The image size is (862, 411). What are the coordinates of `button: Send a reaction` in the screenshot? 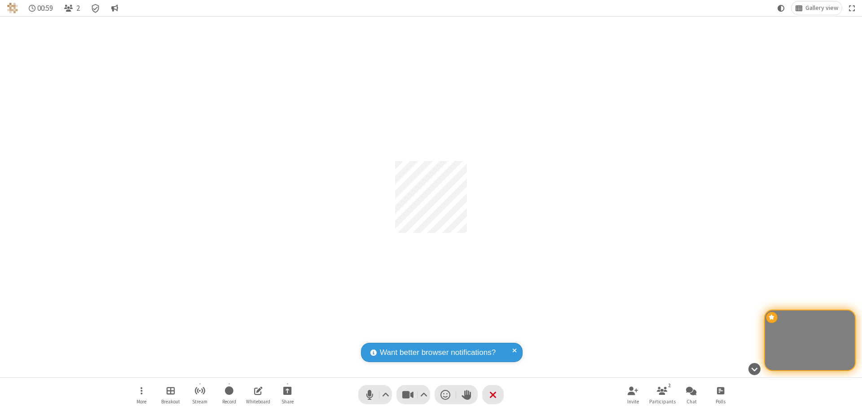 It's located at (445, 395).